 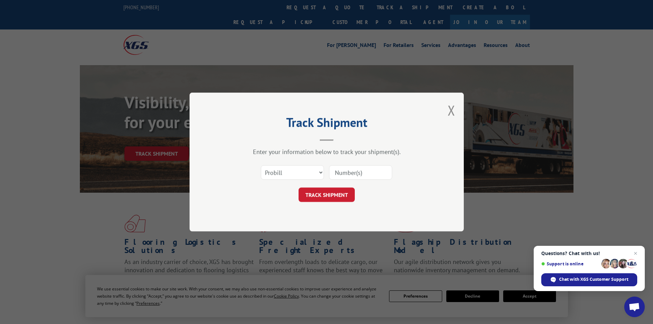 What do you see at coordinates (361, 172) in the screenshot?
I see `input: Number(s)` at bounding box center [361, 172].